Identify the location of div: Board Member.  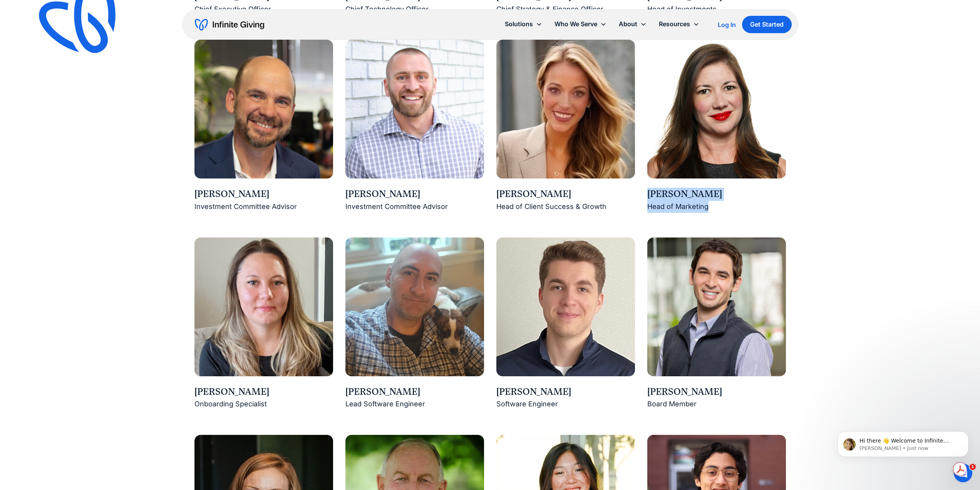
(716, 404).